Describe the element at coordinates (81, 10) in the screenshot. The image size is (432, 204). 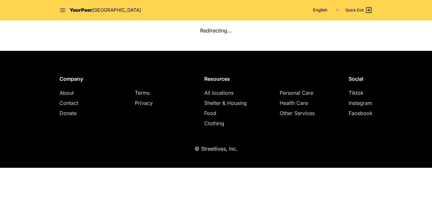
I see `span: YourPeer` at that location.